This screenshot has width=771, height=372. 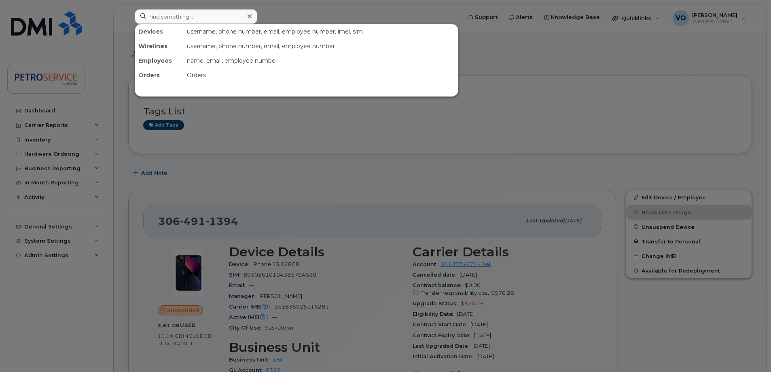 What do you see at coordinates (321, 61) in the screenshot?
I see `div: name, email, employee number` at bounding box center [321, 61].